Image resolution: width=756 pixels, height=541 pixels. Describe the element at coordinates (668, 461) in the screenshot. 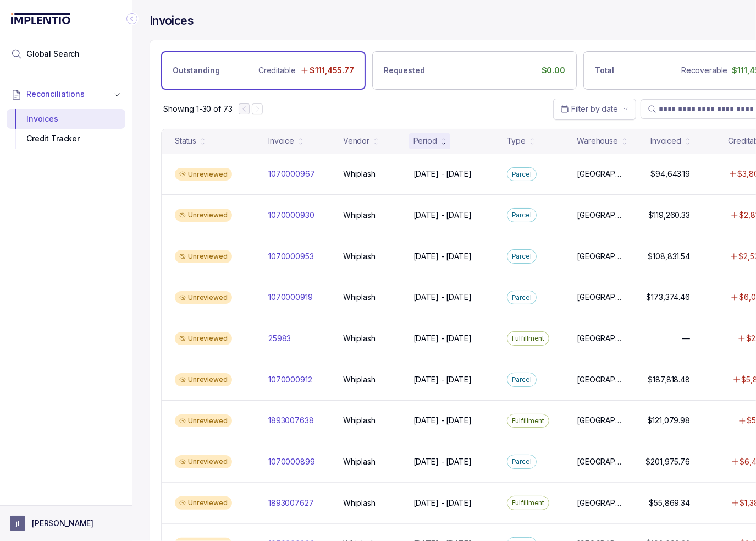

I see `p: $201,975.76` at that location.